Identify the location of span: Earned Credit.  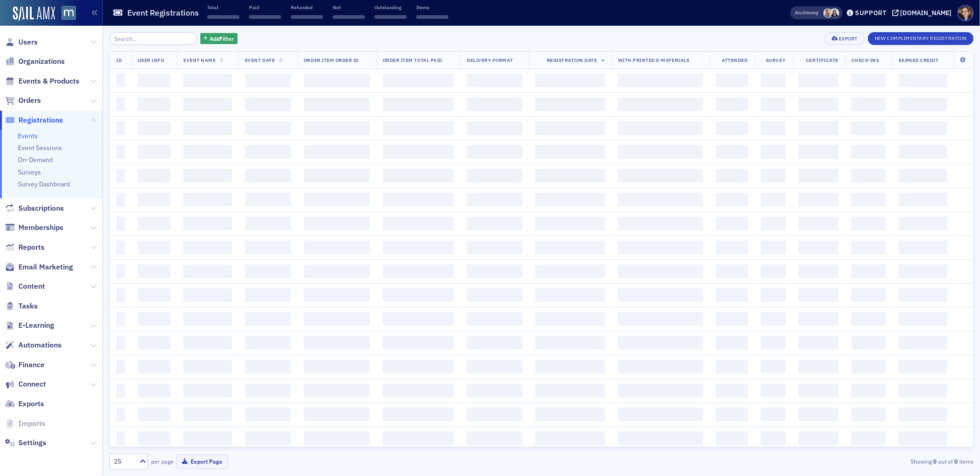
(918, 60).